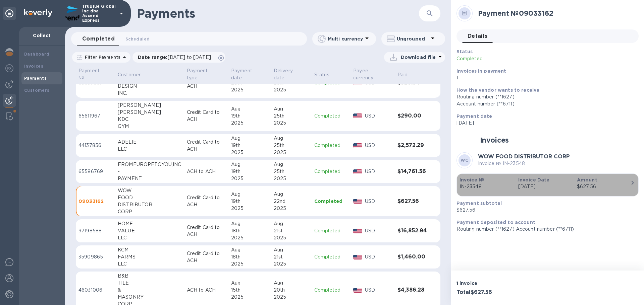 The width and height of the screenshot is (644, 305). Describe the element at coordinates (129, 75) in the screenshot. I see `p: Customer` at that location.